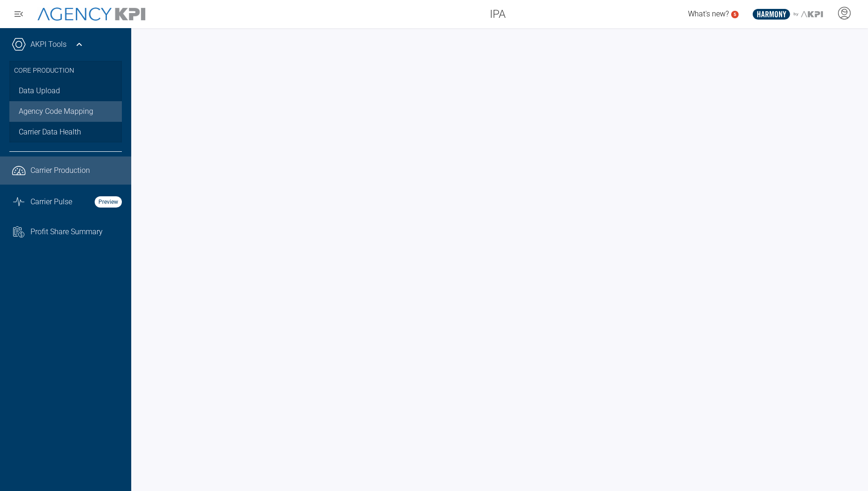  I want to click on span: IPA, so click(498, 14).